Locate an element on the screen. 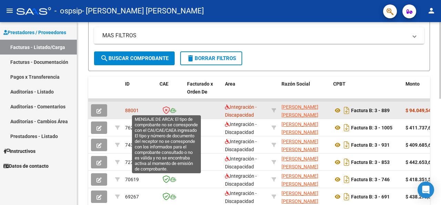 Image resolution: width=441 pixels, height=205 pixels. mat-icon: person is located at coordinates (431, 11).